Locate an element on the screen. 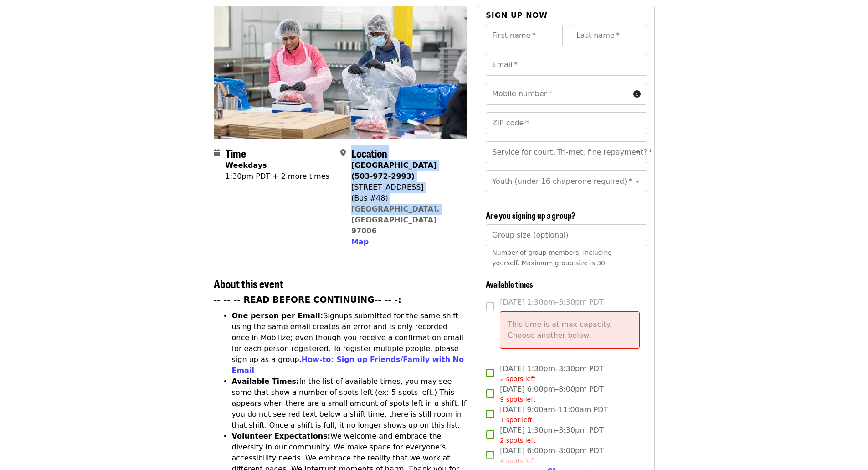 The width and height of the screenshot is (868, 470). i: circle-info icon is located at coordinates (637, 94).